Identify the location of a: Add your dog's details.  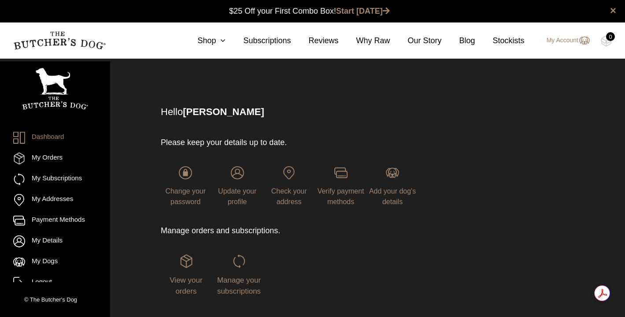
(392, 185).